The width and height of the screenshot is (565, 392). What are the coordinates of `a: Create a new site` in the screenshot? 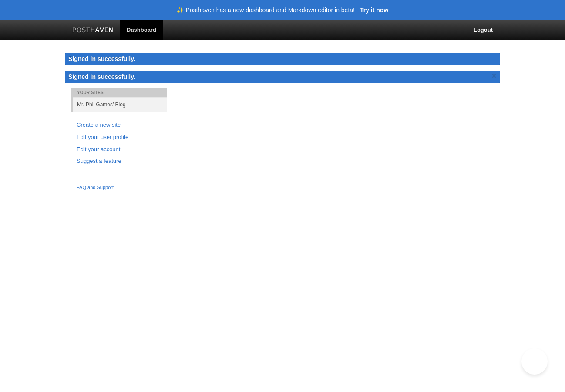 It's located at (119, 125).